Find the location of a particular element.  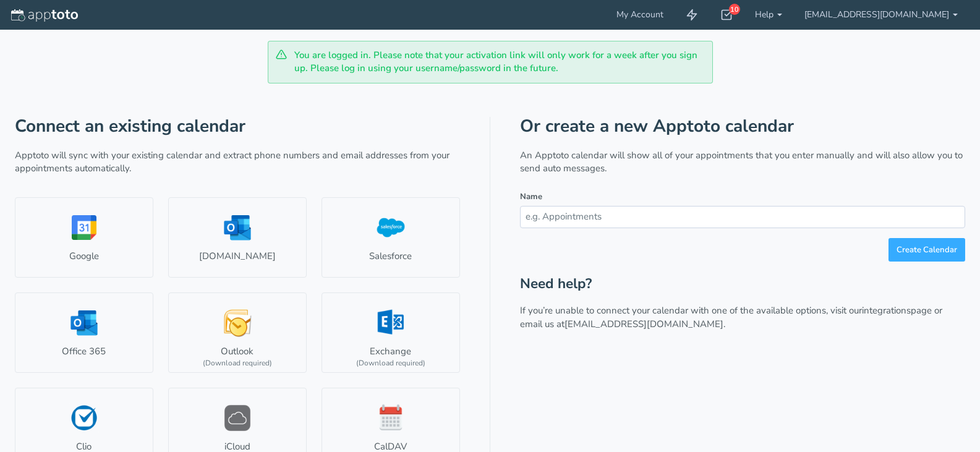

a: Exchange is located at coordinates (391, 333).